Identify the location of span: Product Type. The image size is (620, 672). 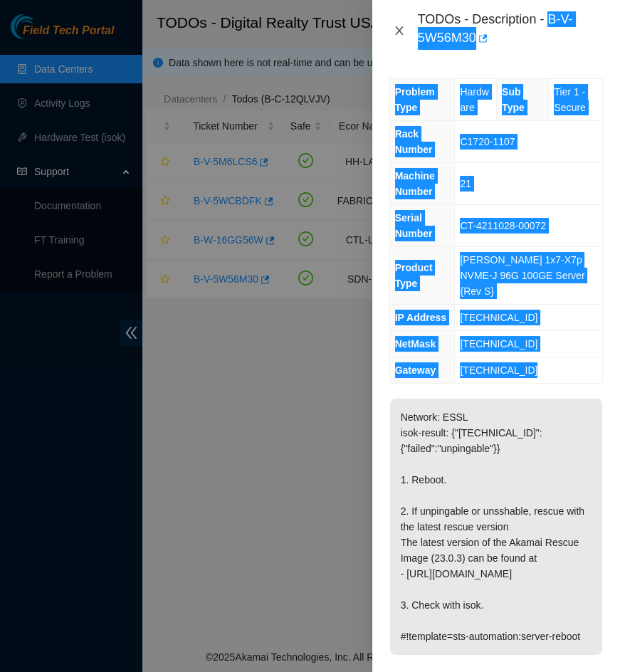
(414, 276).